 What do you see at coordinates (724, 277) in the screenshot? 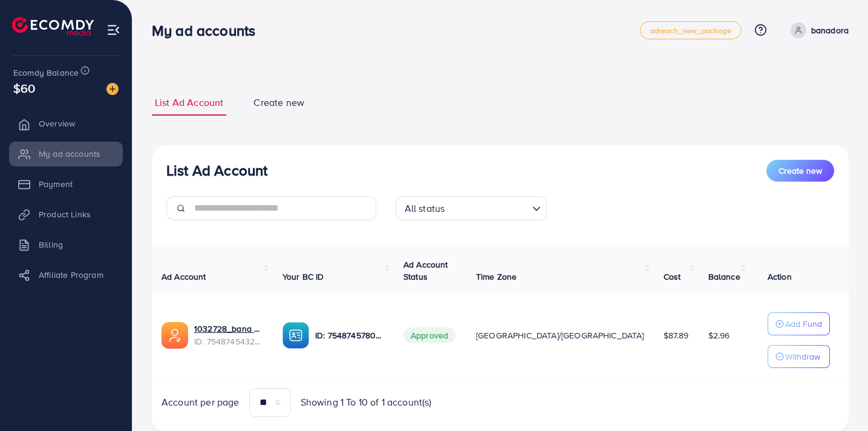
I see `span: Balance` at bounding box center [724, 277].